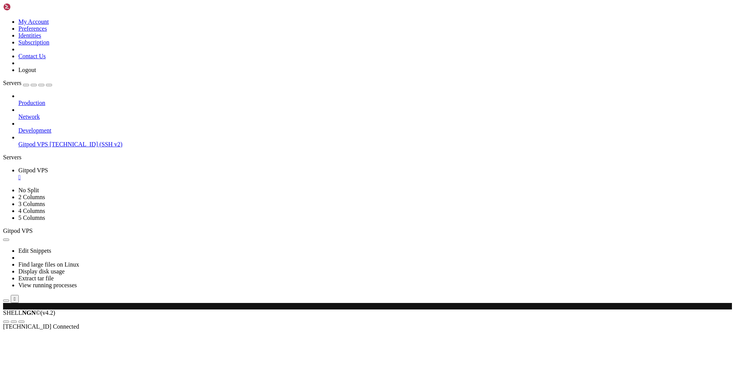  Describe the element at coordinates (32, 217) in the screenshot. I see `a: 5 Columns` at that location.